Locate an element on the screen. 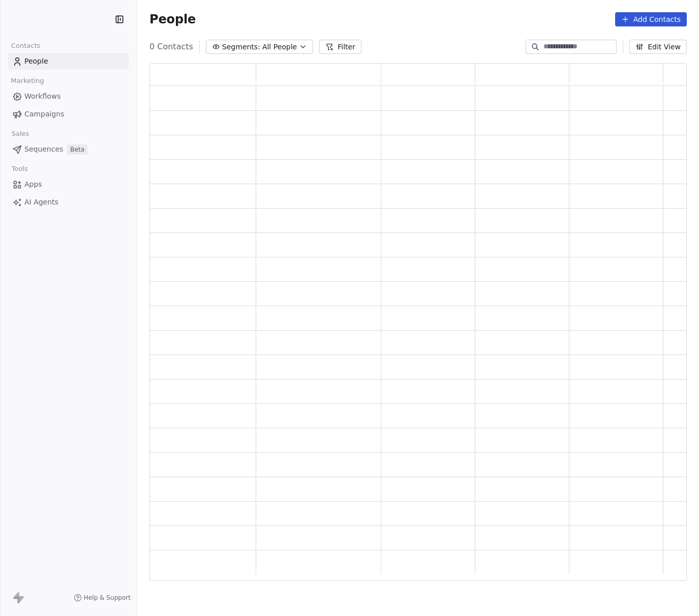 The height and width of the screenshot is (616, 699). span: Tools is located at coordinates (19, 169).